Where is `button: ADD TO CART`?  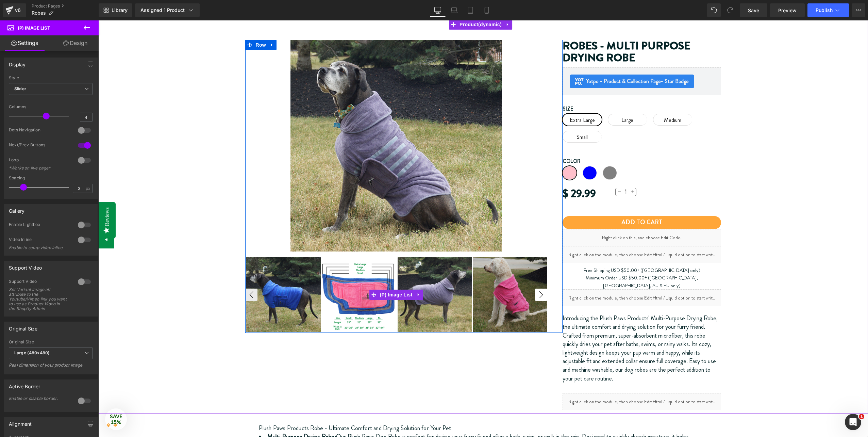
button: ADD TO CART is located at coordinates (543, 202).